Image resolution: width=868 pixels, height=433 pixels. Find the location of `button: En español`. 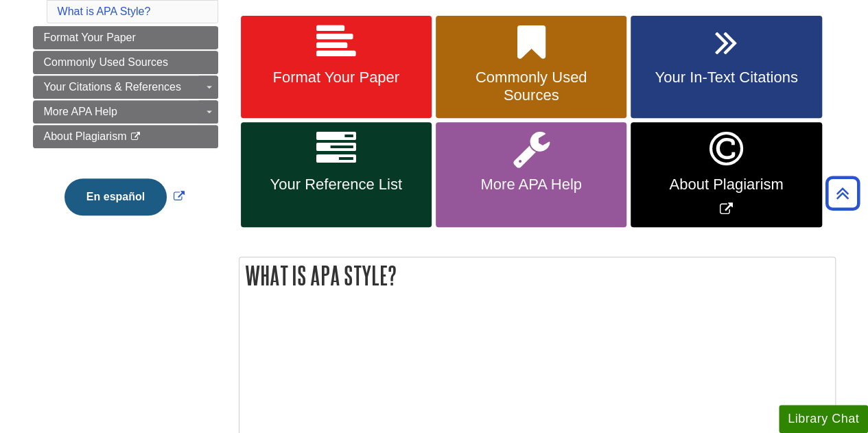

button: En español is located at coordinates (115, 197).